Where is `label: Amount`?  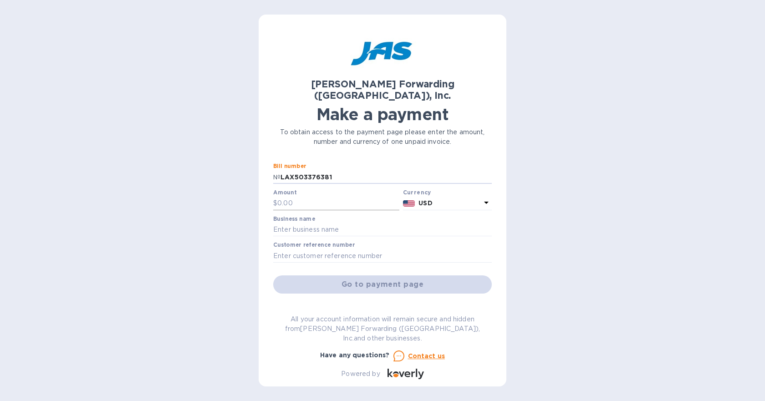 label: Amount is located at coordinates (285, 193).